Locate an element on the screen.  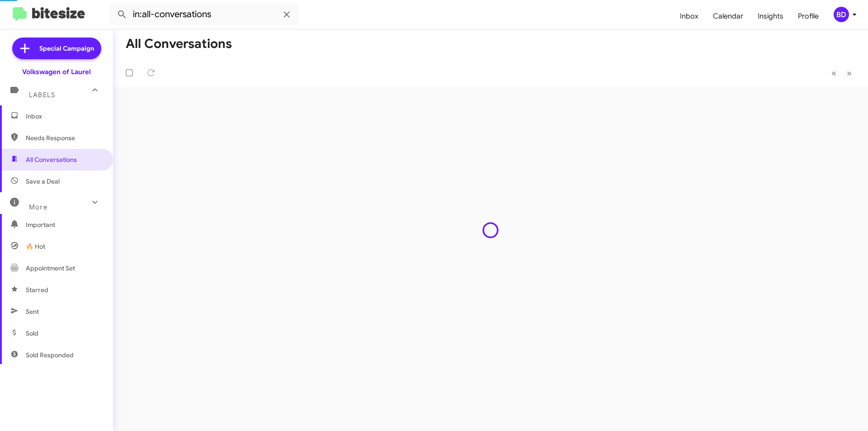
a: Calendar is located at coordinates (728, 16).